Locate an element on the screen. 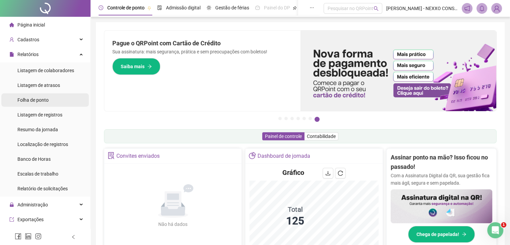 The height and width of the screenshot is (245, 510). span: Relatórios is located at coordinates (28, 54).